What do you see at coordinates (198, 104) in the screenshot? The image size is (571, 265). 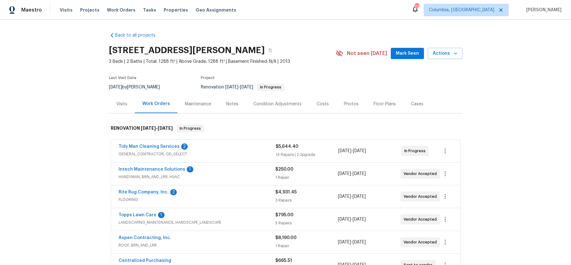 I see `div: Maintenance` at bounding box center [198, 104].